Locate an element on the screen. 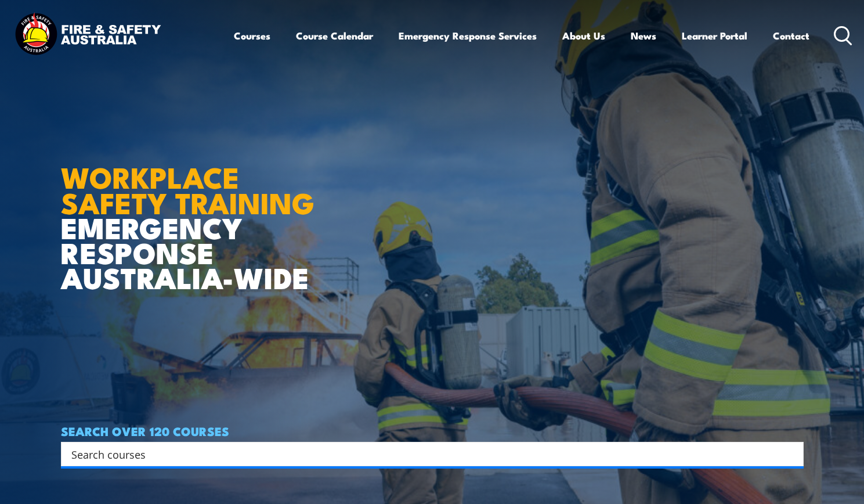  h4: SEARCH OVER 120 COURSES is located at coordinates (432, 431).